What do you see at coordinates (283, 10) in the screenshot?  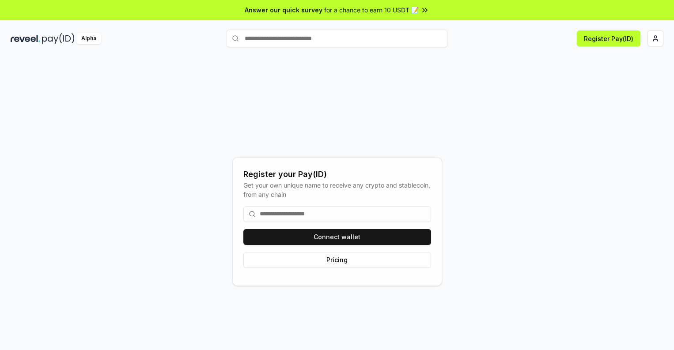 I see `span: Answer our quick survey` at bounding box center [283, 10].